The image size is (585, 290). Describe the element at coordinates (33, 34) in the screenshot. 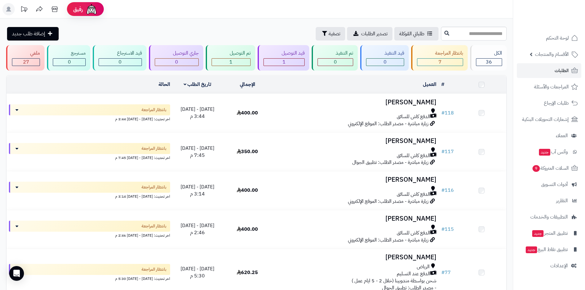

I see `a: إضافة طلب جديد` at that location.